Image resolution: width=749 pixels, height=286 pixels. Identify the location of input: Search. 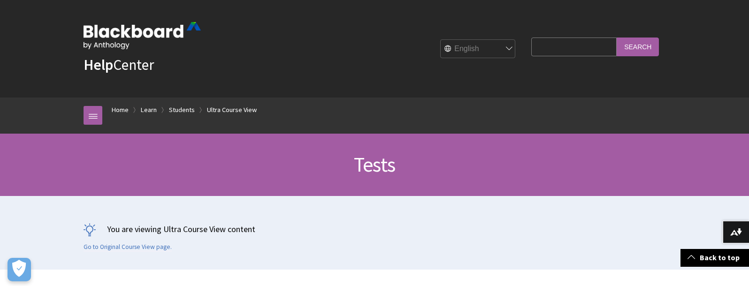
(638, 46).